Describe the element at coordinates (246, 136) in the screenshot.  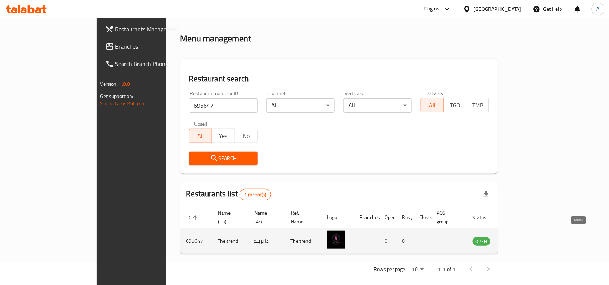
I see `button: No` at that location.